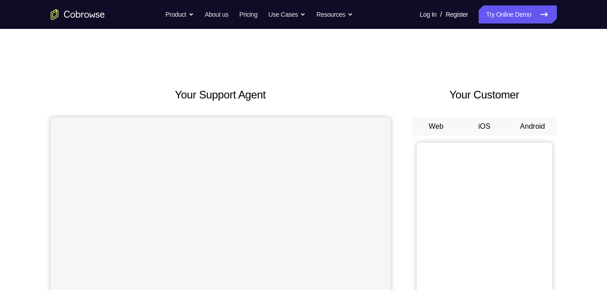  I want to click on a: Log In, so click(428, 14).